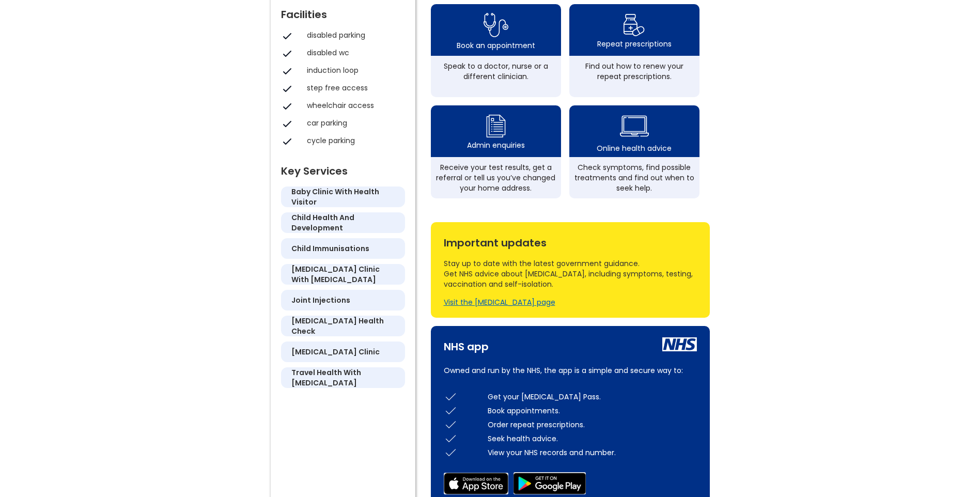 The height and width of the screenshot is (497, 980). I want to click on img: repeat prescription icon, so click(634, 25).